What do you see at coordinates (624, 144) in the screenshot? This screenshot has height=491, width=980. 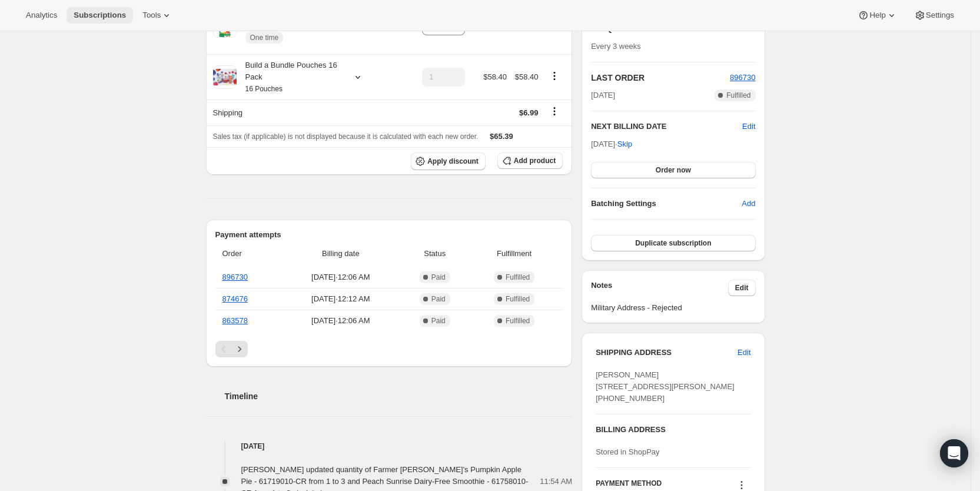 I see `button: Skip` at bounding box center [624, 144].